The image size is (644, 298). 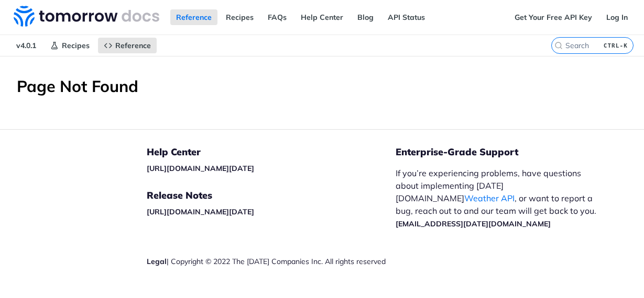 I want to click on kbd: CTRL-K, so click(x=615, y=45).